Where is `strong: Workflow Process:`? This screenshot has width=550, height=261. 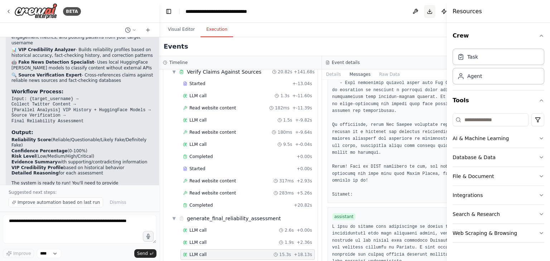
strong: Workflow Process: is located at coordinates (37, 92).